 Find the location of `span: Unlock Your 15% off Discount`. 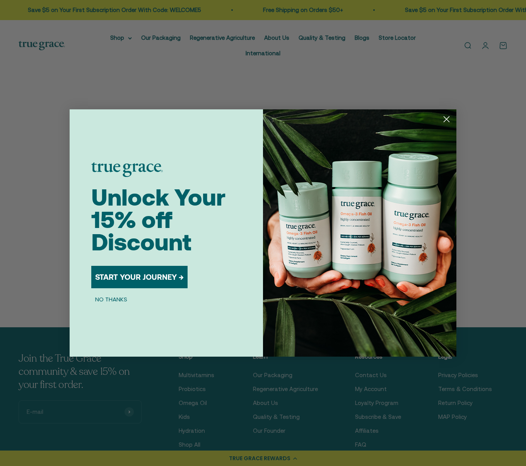

span: Unlock Your 15% off Discount is located at coordinates (158, 220).